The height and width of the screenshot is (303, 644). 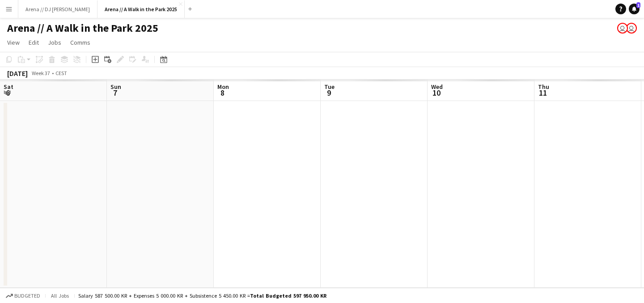 What do you see at coordinates (328, 92) in the screenshot?
I see `span: 9` at bounding box center [328, 92].